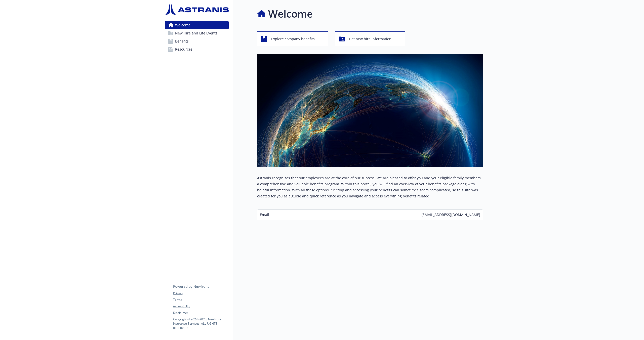 This screenshot has width=644, height=340. I want to click on span: Welcome, so click(183, 25).